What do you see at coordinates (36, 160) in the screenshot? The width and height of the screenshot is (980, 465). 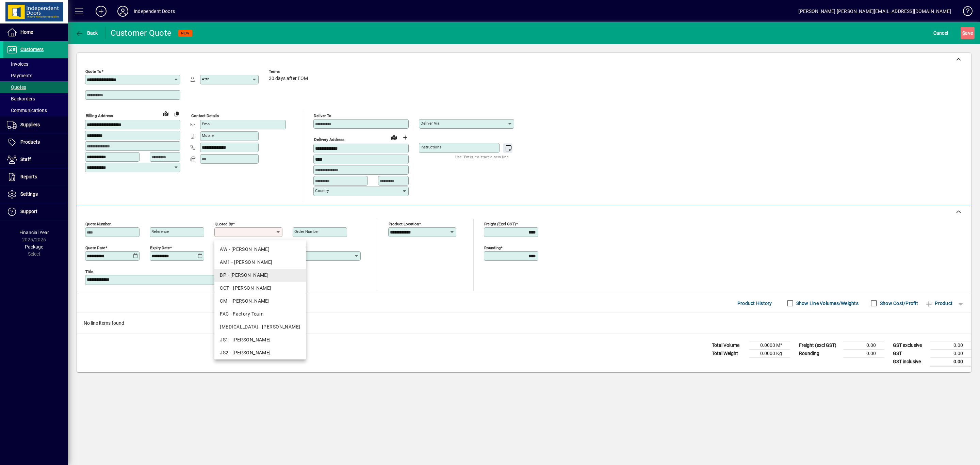 I see `a: Staff` at bounding box center [36, 160].